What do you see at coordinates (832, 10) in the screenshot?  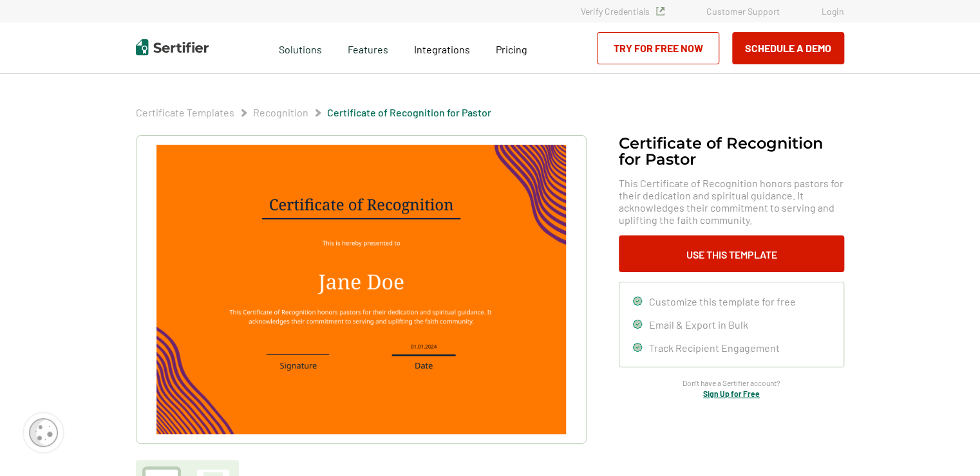 I see `a: Login` at bounding box center [832, 10].